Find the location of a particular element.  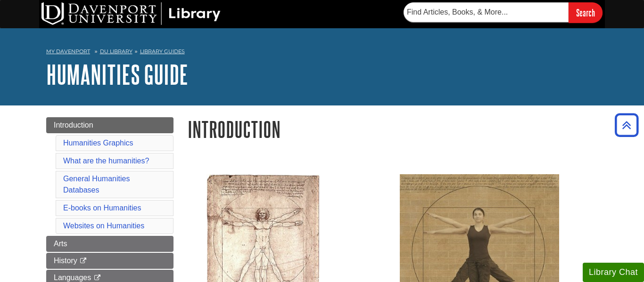

span: Arts is located at coordinates (60, 243).